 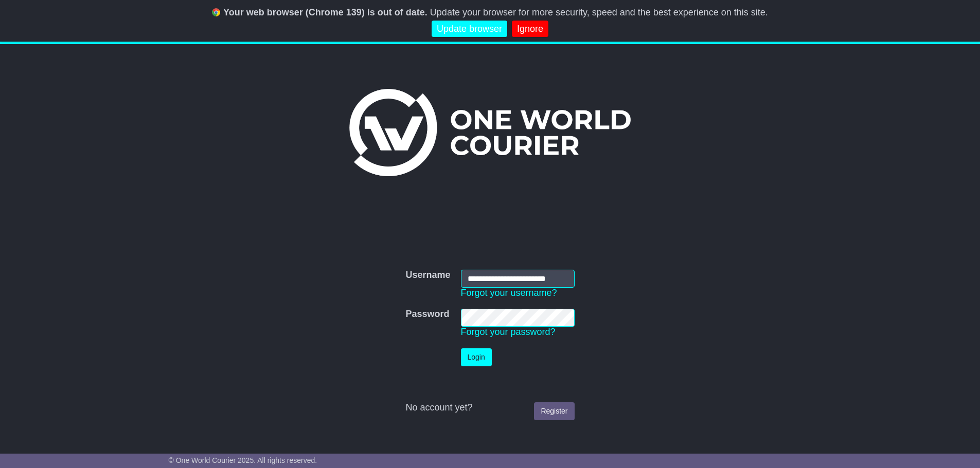 I want to click on span: Update your browser for more security, speed and the best experience on this site., so click(x=599, y=12).